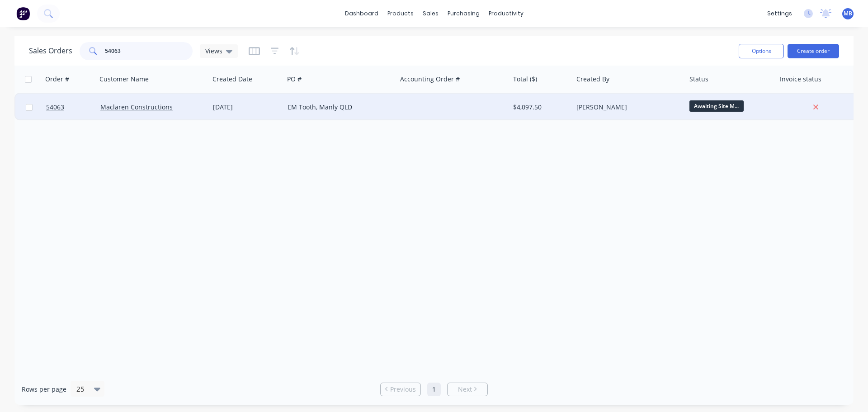  I want to click on h1: Sales Orders, so click(50, 50).